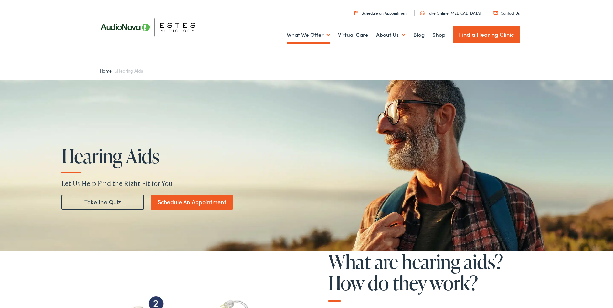  What do you see at coordinates (103, 202) in the screenshot?
I see `a: Take the Quiz` at bounding box center [103, 202].